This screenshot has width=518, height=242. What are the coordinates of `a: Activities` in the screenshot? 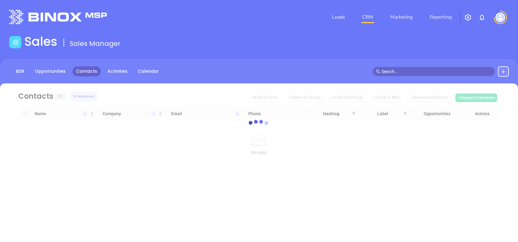 It's located at (117, 71).